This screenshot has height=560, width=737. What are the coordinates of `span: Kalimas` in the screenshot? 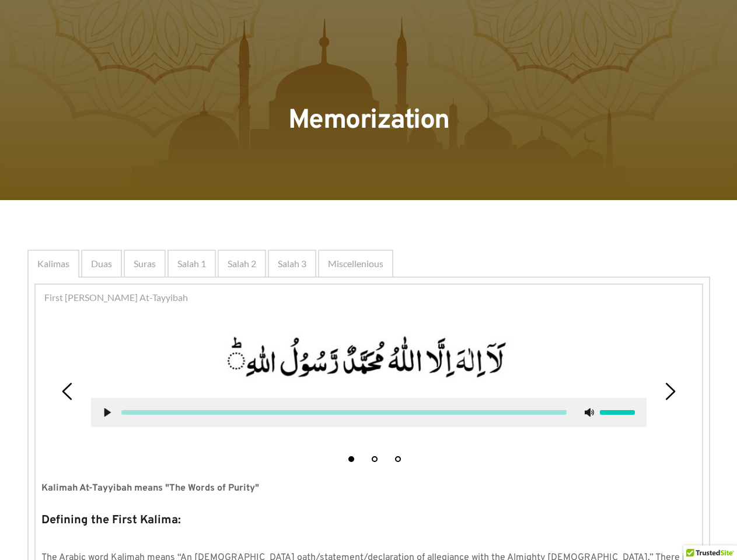 It's located at (53, 263).